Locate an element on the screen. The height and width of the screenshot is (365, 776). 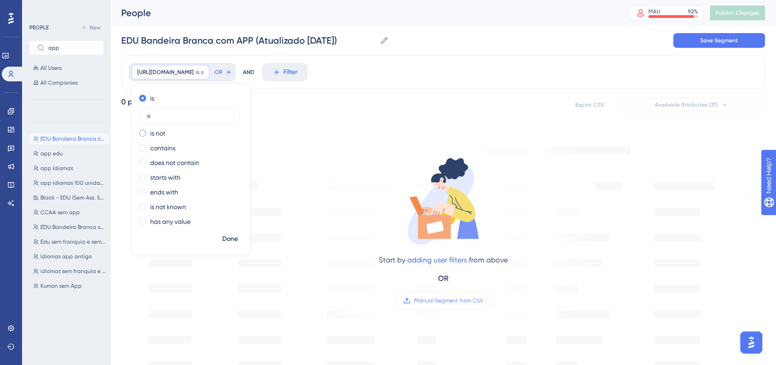
button: app edu is located at coordinates (69, 153).